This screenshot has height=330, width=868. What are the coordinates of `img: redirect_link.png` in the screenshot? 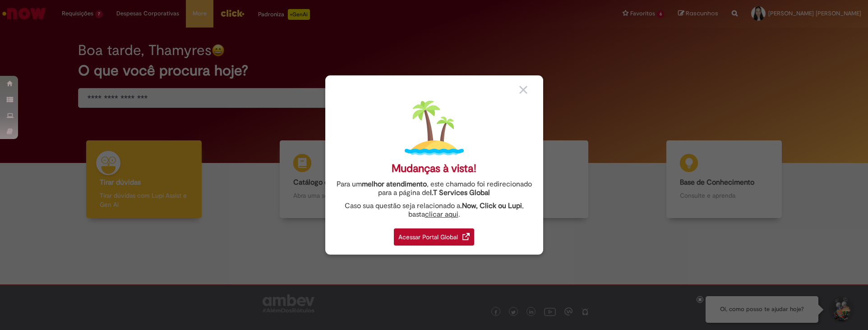 It's located at (465, 236).